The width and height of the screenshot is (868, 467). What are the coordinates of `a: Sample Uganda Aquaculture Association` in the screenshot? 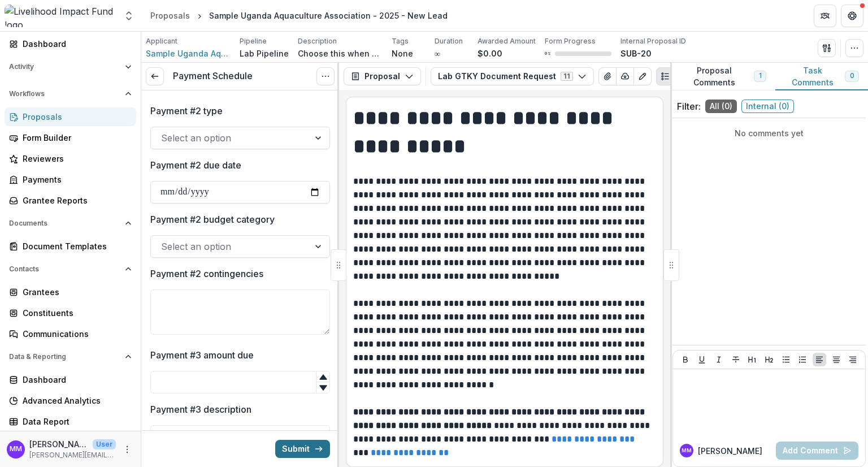 It's located at (188, 53).